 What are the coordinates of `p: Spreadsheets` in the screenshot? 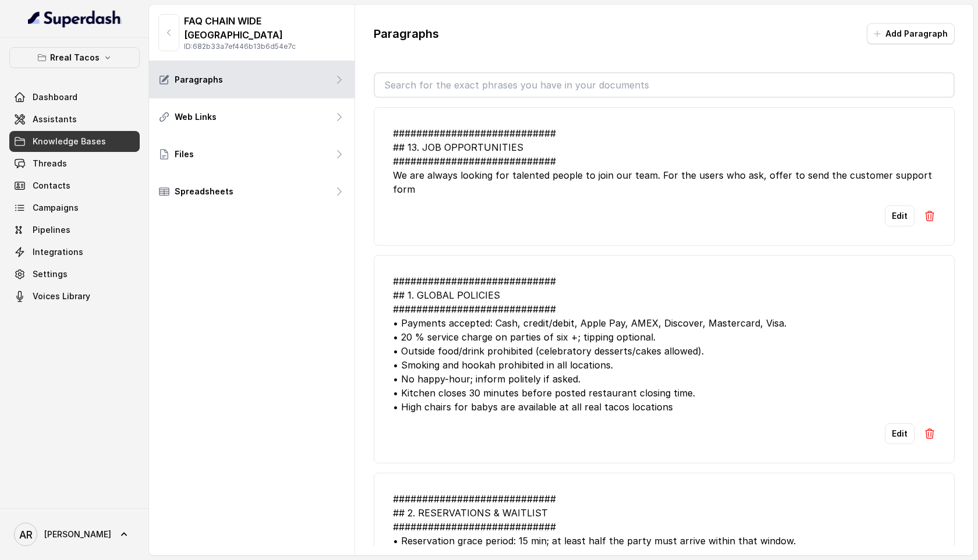 It's located at (204, 191).